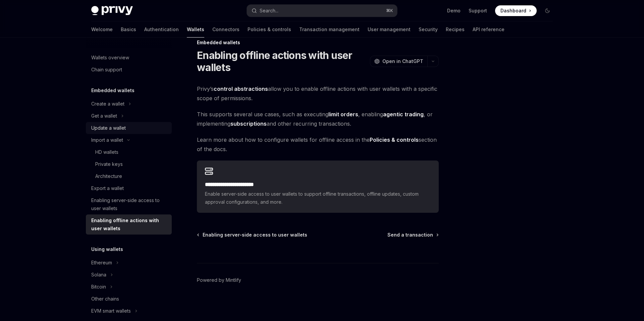  Describe the element at coordinates (394, 140) in the screenshot. I see `strong: Policies & controls` at that location.